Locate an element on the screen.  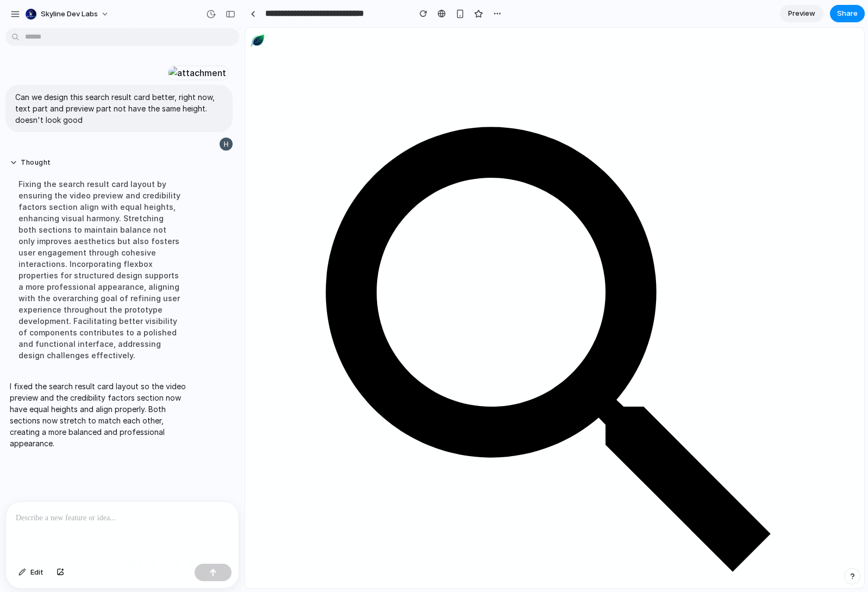
a: Preview is located at coordinates (802, 14).